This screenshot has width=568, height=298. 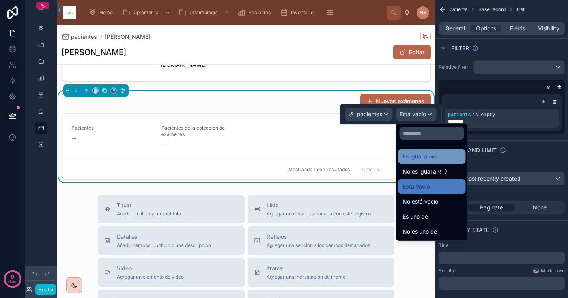 I want to click on span: Optometría, so click(x=146, y=13).